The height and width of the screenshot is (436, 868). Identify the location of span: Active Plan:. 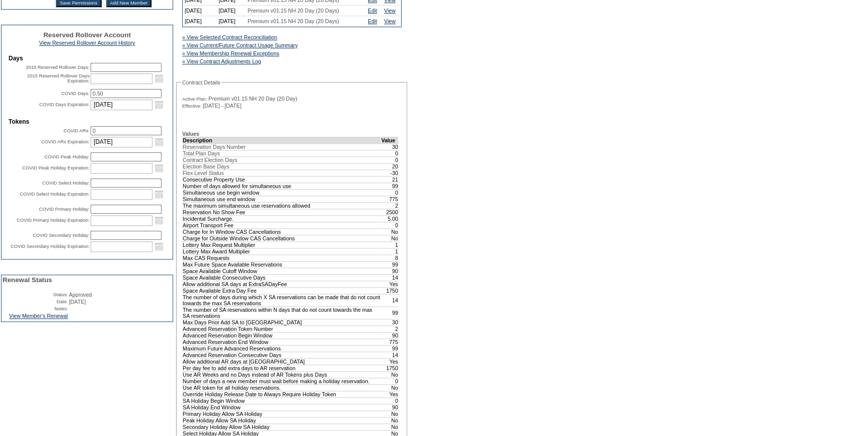
(194, 99).